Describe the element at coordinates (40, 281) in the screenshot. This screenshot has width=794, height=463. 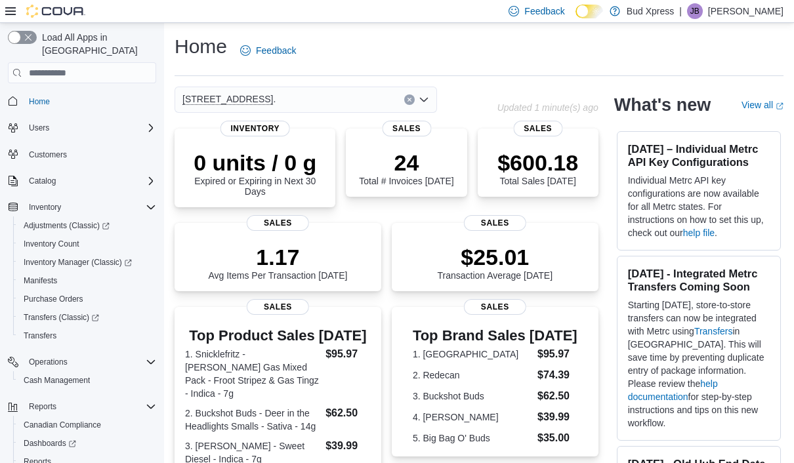
I see `span: Manifests` at that location.